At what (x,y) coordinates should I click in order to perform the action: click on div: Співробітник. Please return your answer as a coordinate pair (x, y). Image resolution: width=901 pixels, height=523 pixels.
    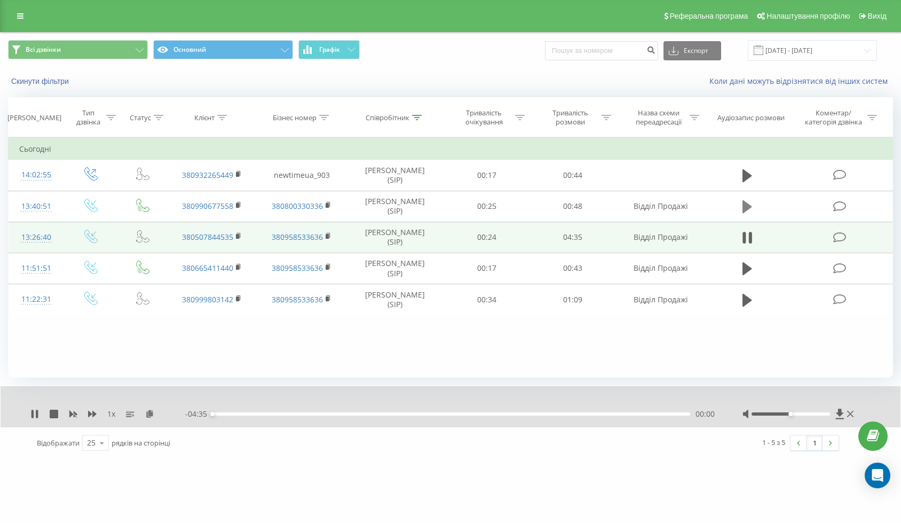
    Looking at the image, I should click on (388, 117).